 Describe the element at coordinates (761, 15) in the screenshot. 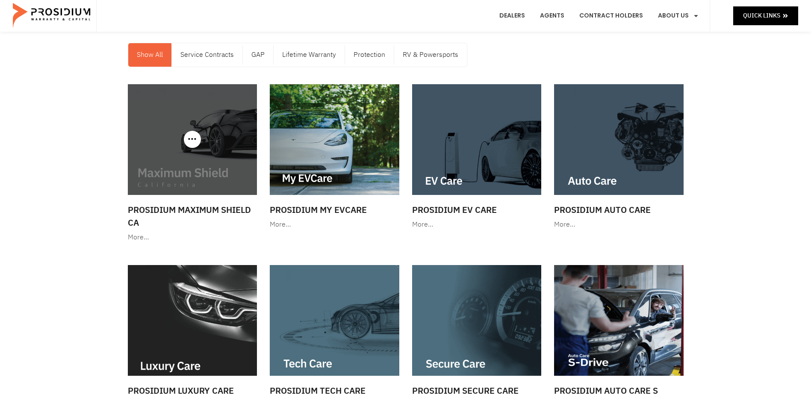

I see `span: Quick Links` at that location.